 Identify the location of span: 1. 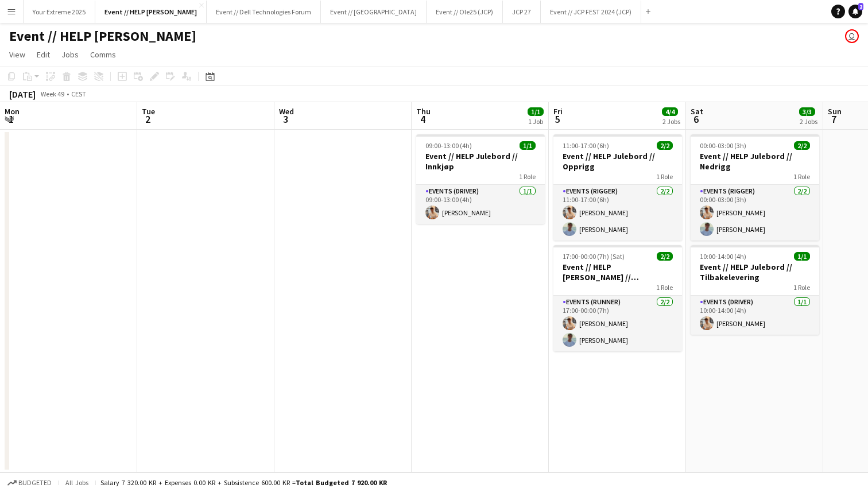
(11, 119).